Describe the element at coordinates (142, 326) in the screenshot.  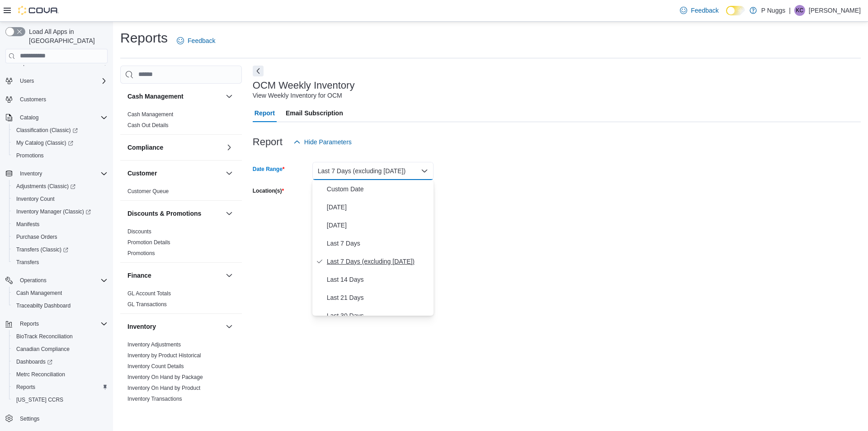
I see `h3: Inventory` at that location.